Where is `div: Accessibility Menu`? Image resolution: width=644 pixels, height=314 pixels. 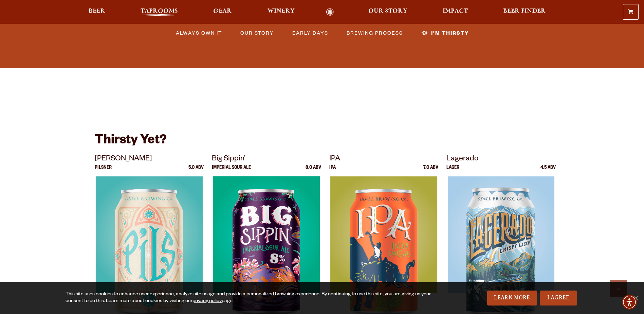 div: Accessibility Menu is located at coordinates (629, 302).